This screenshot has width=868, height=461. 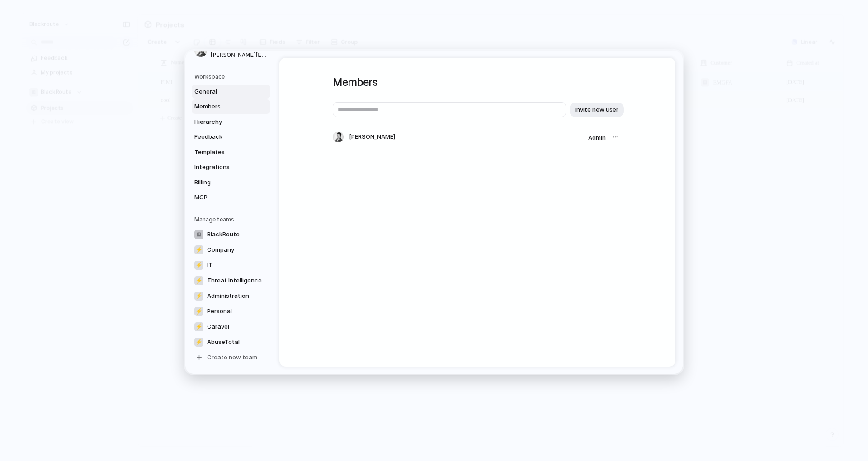 What do you see at coordinates (234, 281) in the screenshot?
I see `span: Threat Intelligence` at bounding box center [234, 281].